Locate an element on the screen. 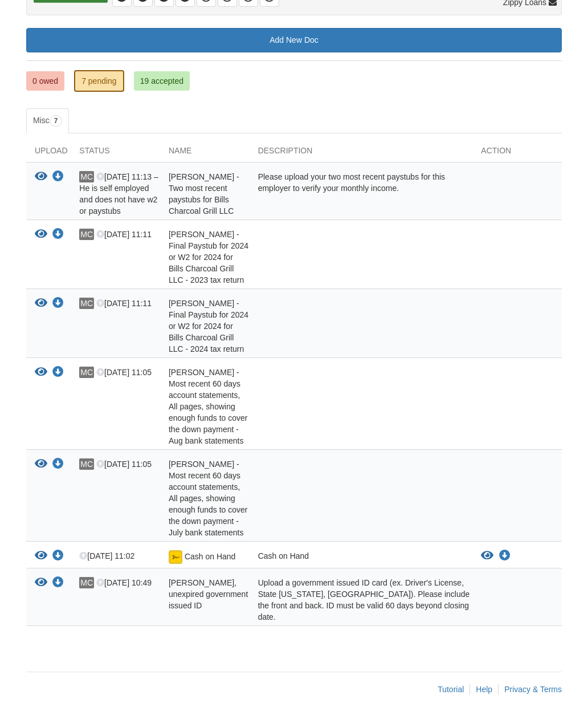  div: Name is located at coordinates (205, 153).